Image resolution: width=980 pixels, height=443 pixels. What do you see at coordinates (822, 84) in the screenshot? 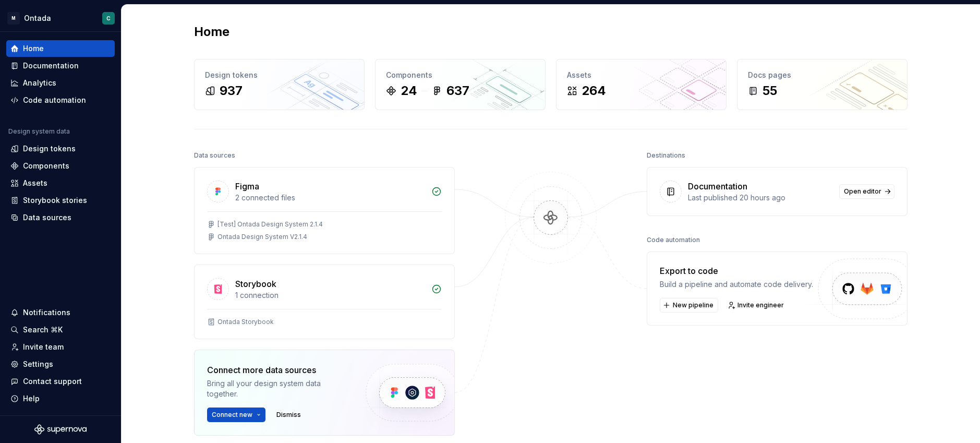
I see `a: Docs pages55` at bounding box center [822, 84].